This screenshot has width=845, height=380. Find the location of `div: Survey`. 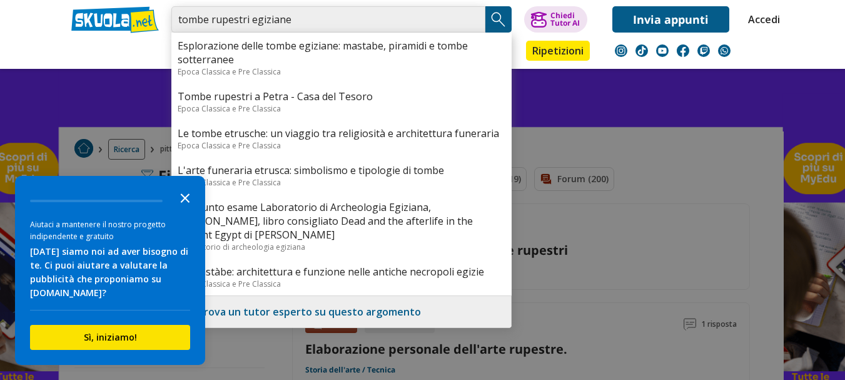

div: Survey is located at coordinates (110, 270).